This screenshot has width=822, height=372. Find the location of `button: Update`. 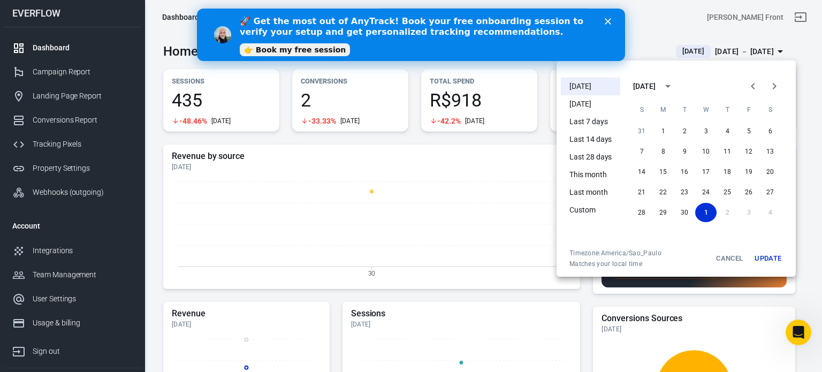

button: Update is located at coordinates (768, 258).